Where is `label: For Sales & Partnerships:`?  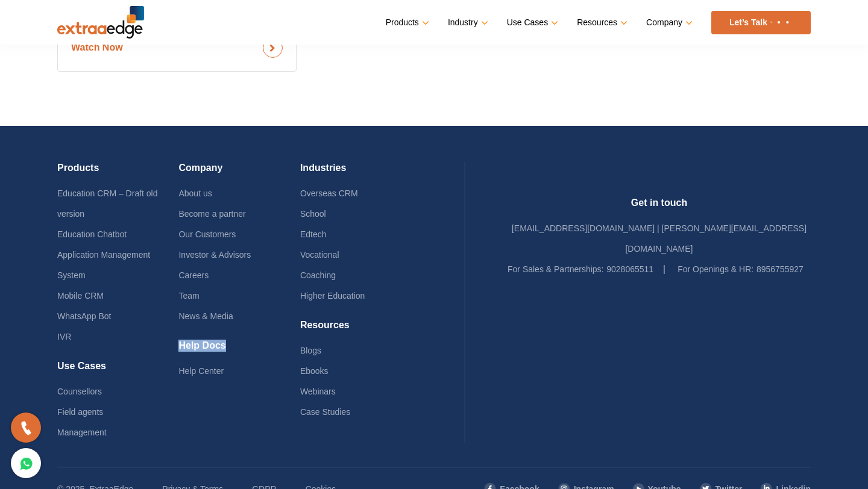
label: For Sales & Partnerships: is located at coordinates (556, 269).